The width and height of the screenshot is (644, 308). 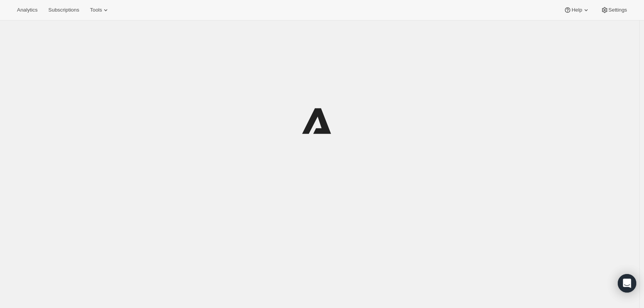 I want to click on span: Subscriptions, so click(x=64, y=10).